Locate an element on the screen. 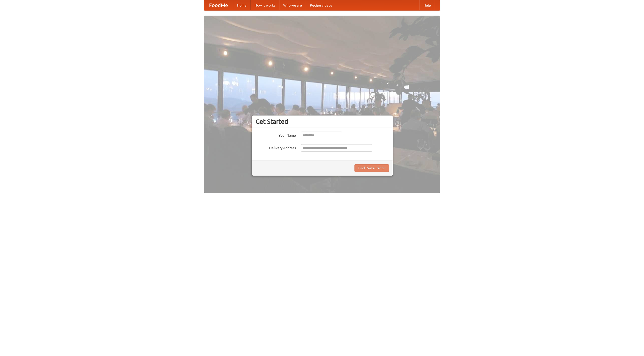 The height and width of the screenshot is (356, 644). a: FoodMe is located at coordinates (219, 5).